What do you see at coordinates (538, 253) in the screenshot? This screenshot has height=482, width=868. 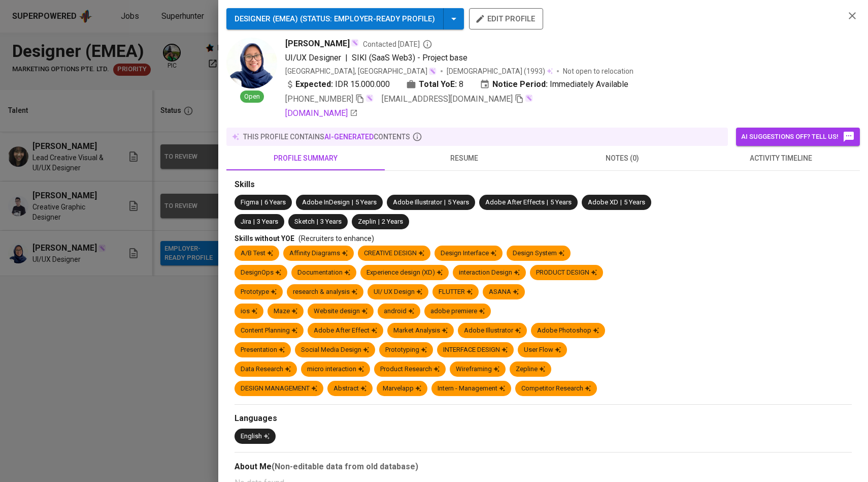 I see `div: Design System` at bounding box center [538, 253].